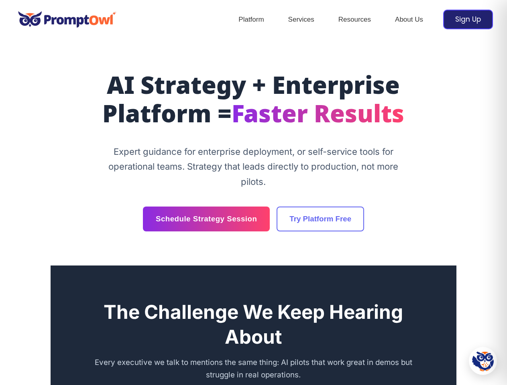  Describe the element at coordinates (409, 20) in the screenshot. I see `a: About Us` at that location.